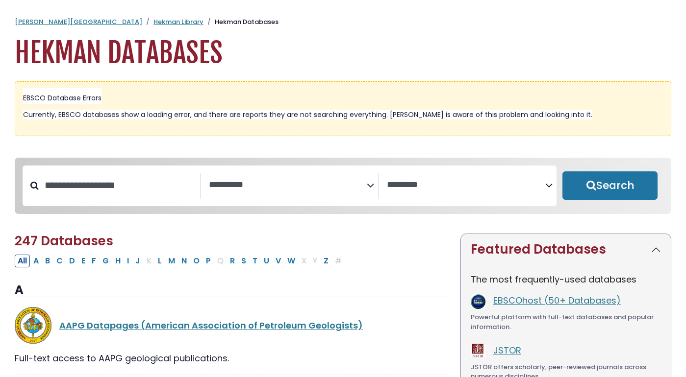 The height and width of the screenshot is (377, 686). I want to click on button: Filter Results C, so click(59, 261).